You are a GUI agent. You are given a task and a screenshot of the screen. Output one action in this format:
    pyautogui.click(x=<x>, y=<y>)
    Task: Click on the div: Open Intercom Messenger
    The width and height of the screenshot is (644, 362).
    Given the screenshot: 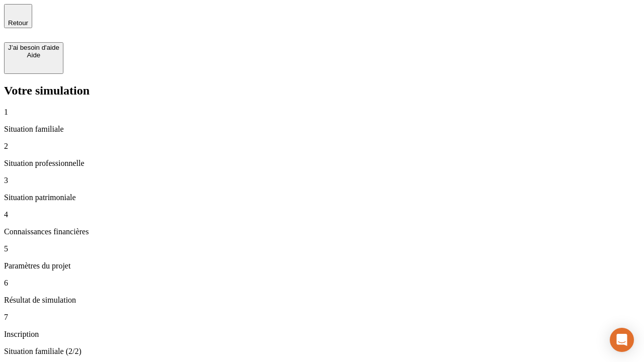 What is the action you would take?
    pyautogui.click(x=622, y=340)
    